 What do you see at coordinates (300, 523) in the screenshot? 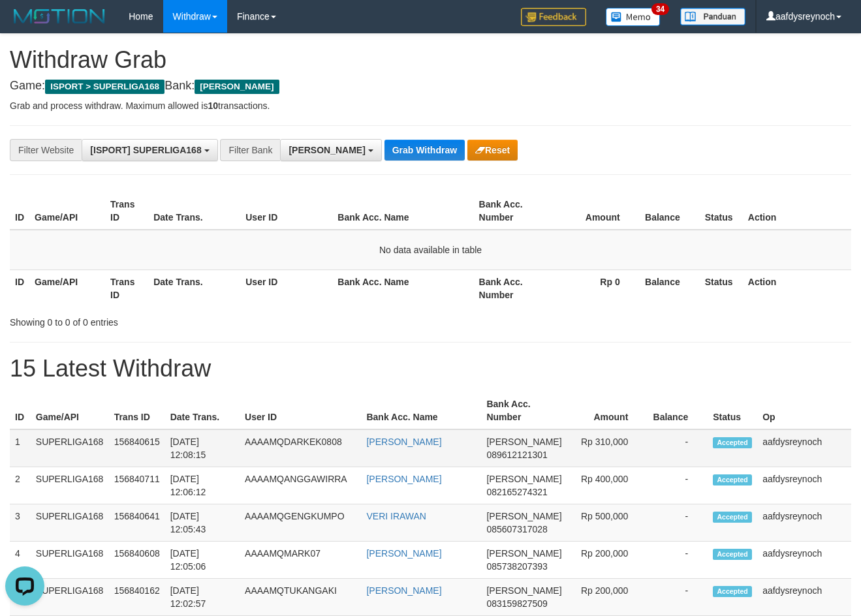
I see `td: AAAAMQGENGKUMPO` at bounding box center [300, 523].